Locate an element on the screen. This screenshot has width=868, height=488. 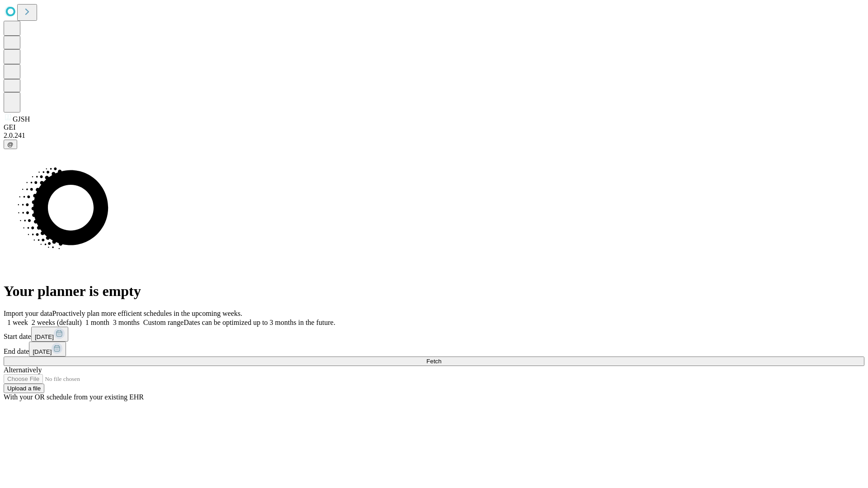
span: Dates can be optimized up to 3 months in the future. is located at coordinates (259, 322).